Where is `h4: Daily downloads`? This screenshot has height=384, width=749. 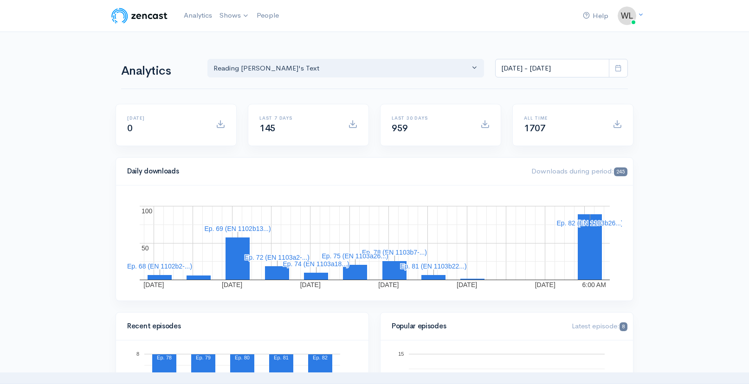
h4: Daily downloads is located at coordinates (324, 171).